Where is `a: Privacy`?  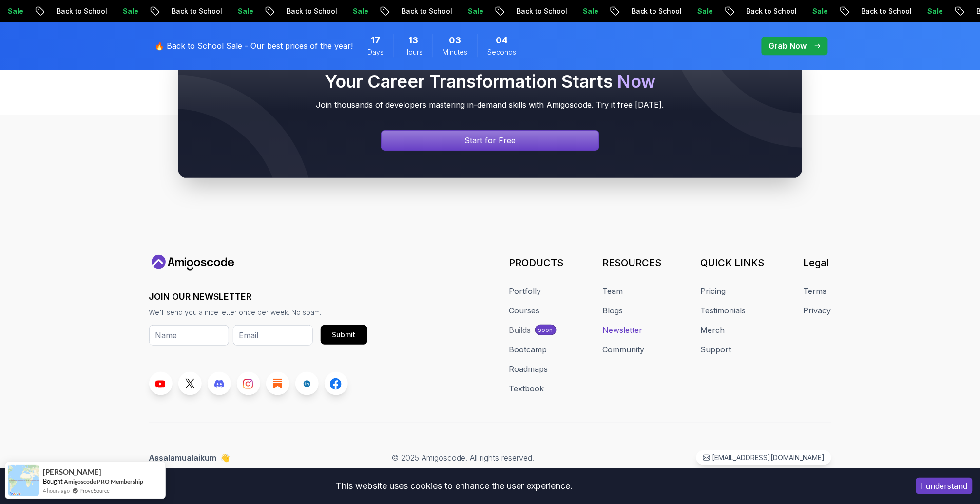 a: Privacy is located at coordinates (817, 310).